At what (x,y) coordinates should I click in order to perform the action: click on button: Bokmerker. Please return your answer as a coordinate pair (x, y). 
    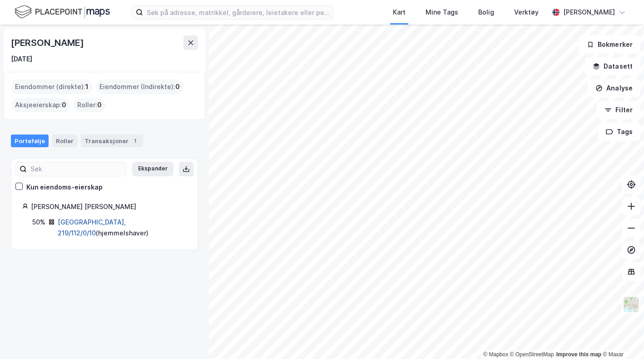
    Looking at the image, I should click on (609, 44).